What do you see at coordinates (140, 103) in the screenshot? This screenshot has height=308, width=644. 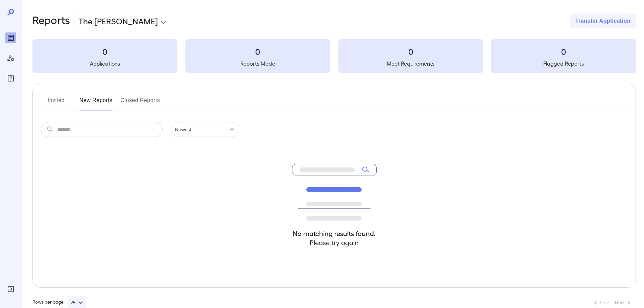 I see `button: Closed Reports` at bounding box center [140, 103].